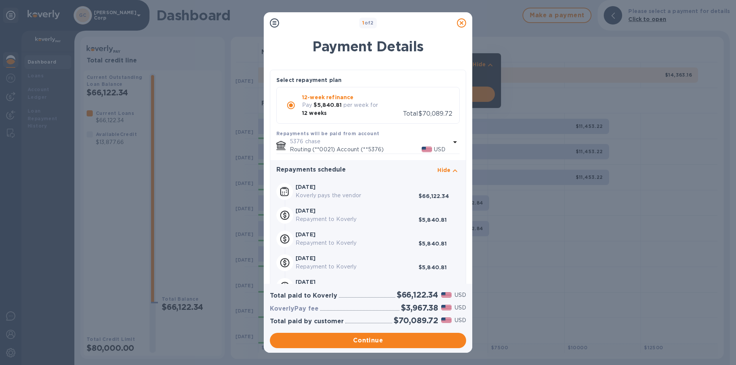  What do you see at coordinates (307, 105) in the screenshot?
I see `p: Pay` at bounding box center [307, 105].